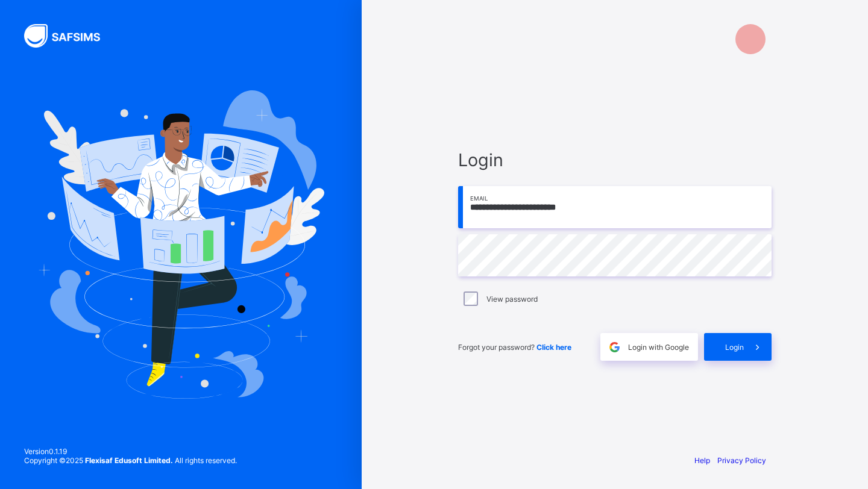  What do you see at coordinates (658, 347) in the screenshot?
I see `span: Login with Google` at bounding box center [658, 347].